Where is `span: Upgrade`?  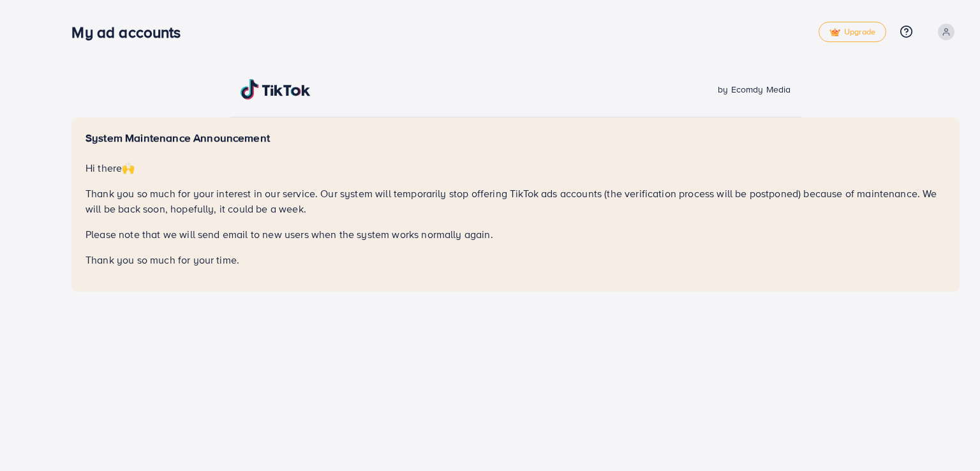
span: Upgrade is located at coordinates (852, 32).